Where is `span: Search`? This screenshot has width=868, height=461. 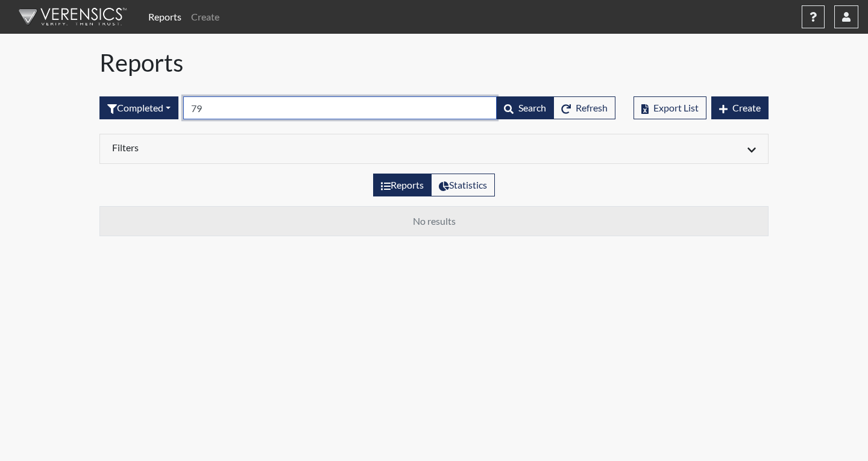 span: Search is located at coordinates (533, 108).